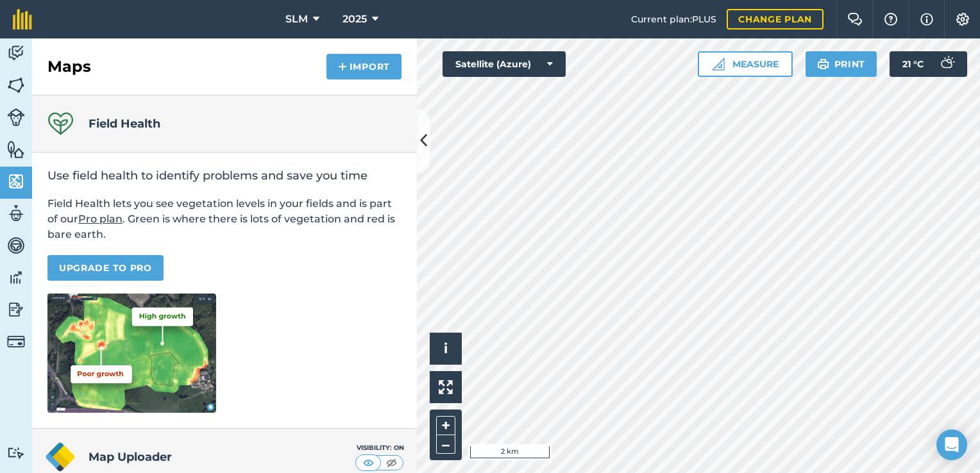 The height and width of the screenshot is (473, 980). What do you see at coordinates (952, 445) in the screenshot?
I see `div: Open Intercom Messenger` at bounding box center [952, 445].